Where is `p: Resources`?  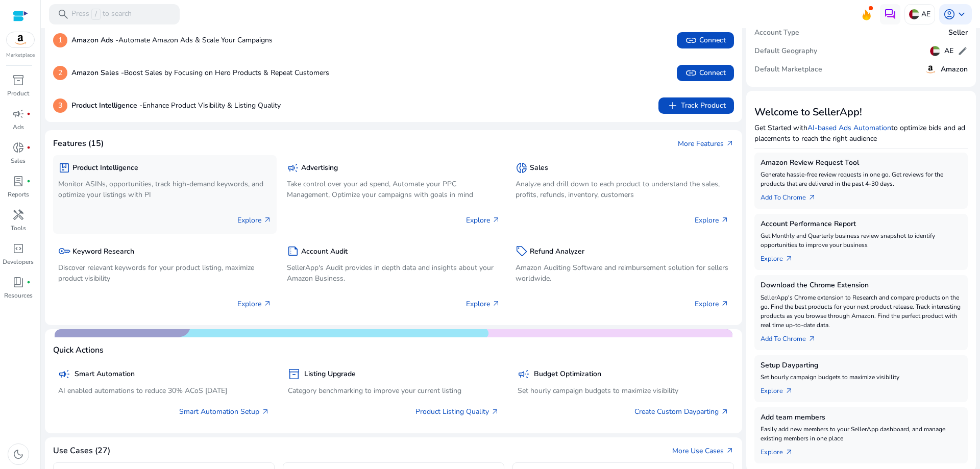
p: Resources is located at coordinates (18, 296).